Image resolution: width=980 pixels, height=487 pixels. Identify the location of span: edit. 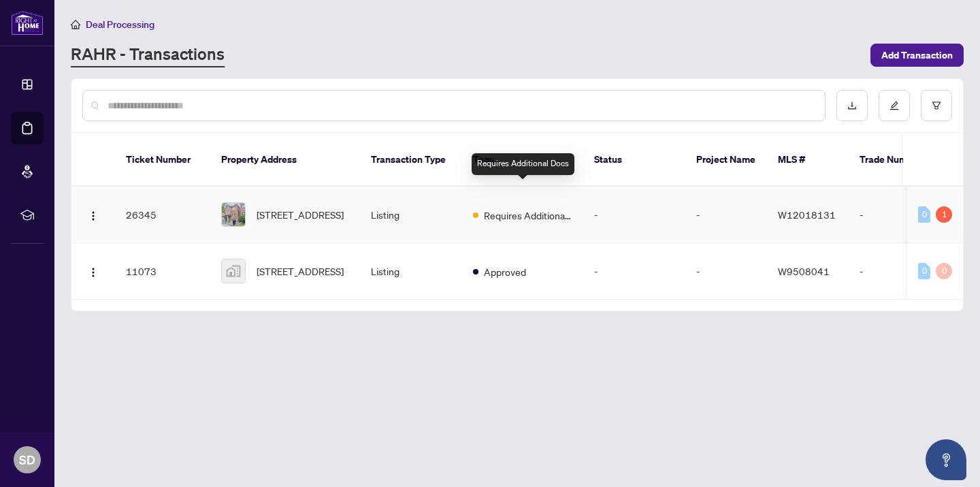
(895, 106).